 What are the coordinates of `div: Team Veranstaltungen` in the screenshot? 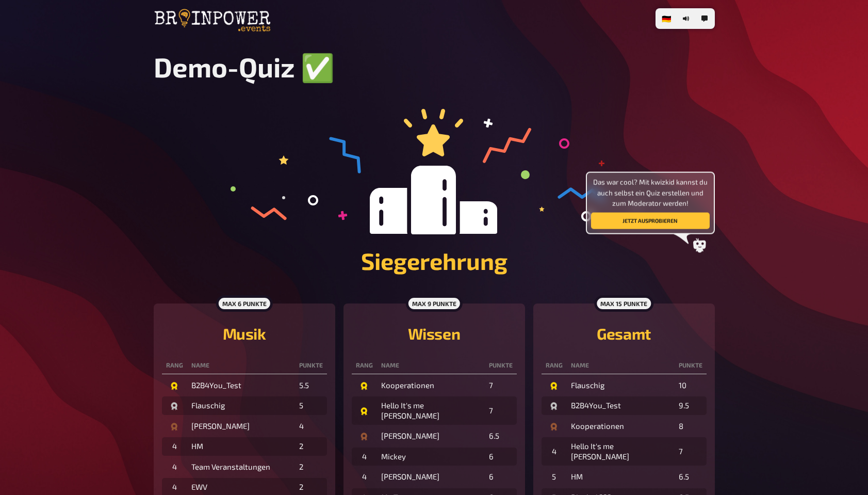 It's located at (241, 467).